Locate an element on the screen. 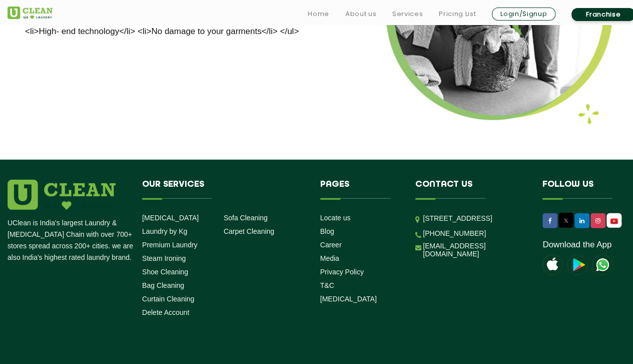  a: Career is located at coordinates (331, 244).